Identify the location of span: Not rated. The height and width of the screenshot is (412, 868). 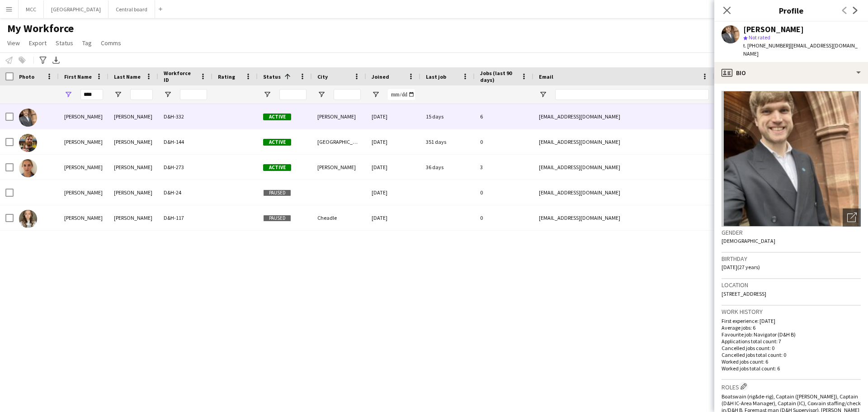
(760, 37).